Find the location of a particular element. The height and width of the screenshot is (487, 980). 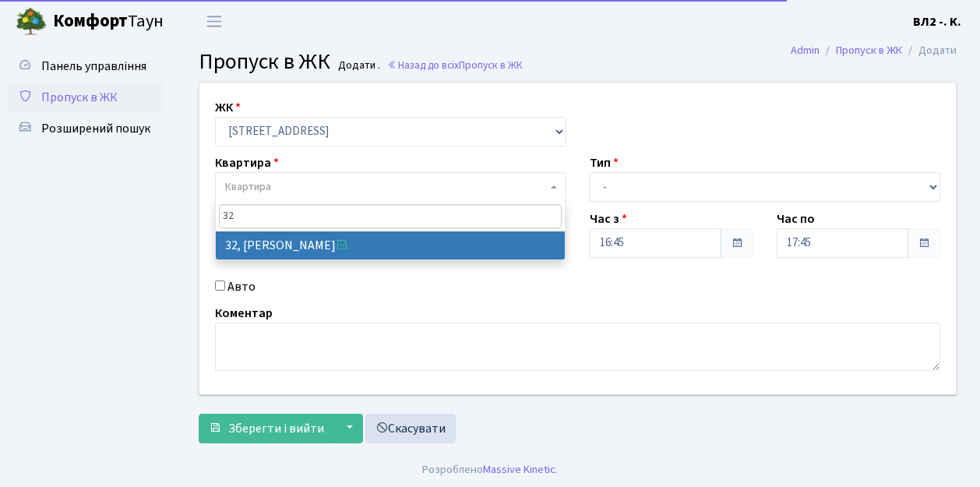

span: Квартира is located at coordinates (248, 187).